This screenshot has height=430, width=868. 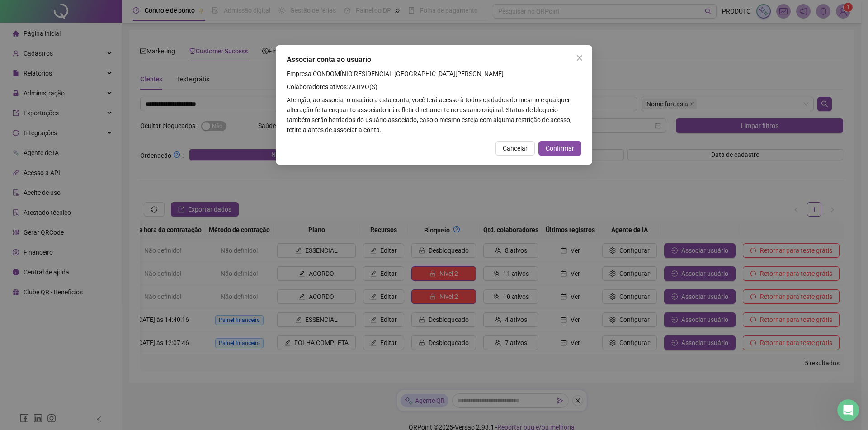 I want to click on span: Cancelar, so click(x=515, y=148).